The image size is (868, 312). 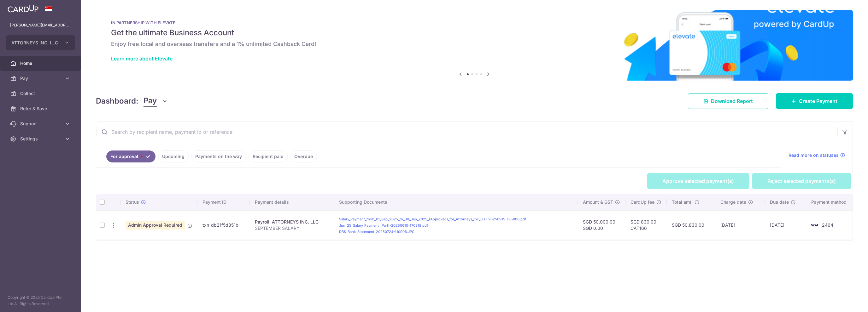 I want to click on a: Learn more about Elevate, so click(x=141, y=59).